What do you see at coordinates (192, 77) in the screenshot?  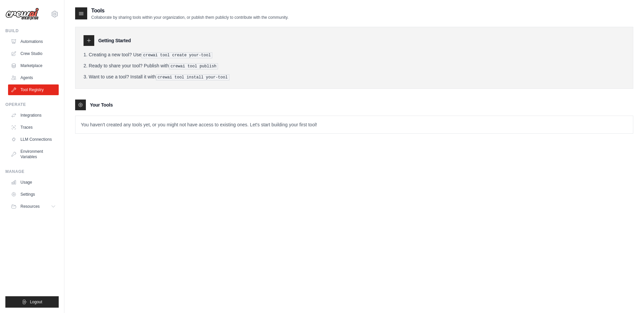 I see `pre: crewai tool install your-tool` at bounding box center [192, 77].